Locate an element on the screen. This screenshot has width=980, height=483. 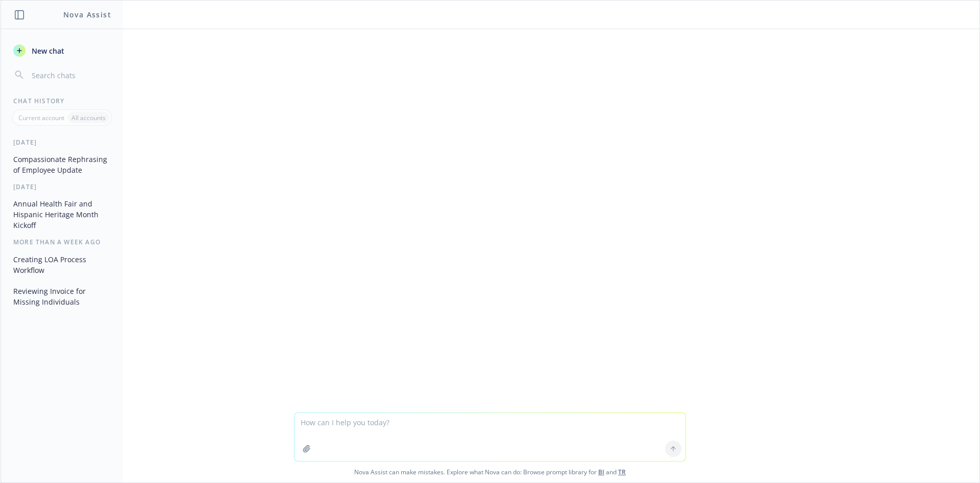
input: Search chats is located at coordinates (70, 75).